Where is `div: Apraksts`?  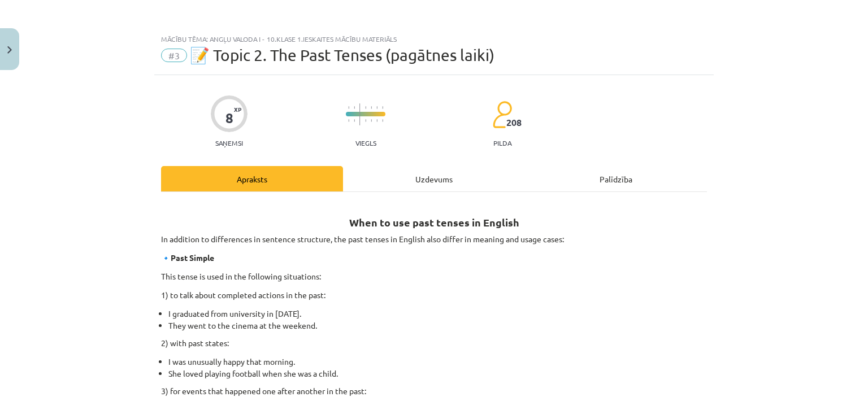 div: Apraksts is located at coordinates (252, 178).